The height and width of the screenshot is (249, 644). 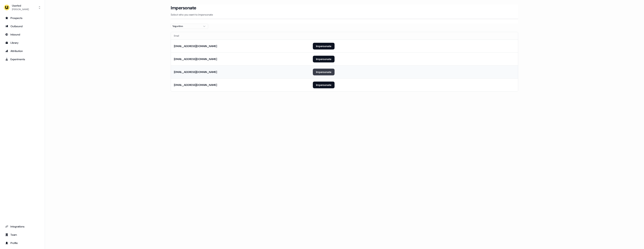 What do you see at coordinates (22, 35) in the screenshot?
I see `a: Go to Inbound` at bounding box center [22, 35].